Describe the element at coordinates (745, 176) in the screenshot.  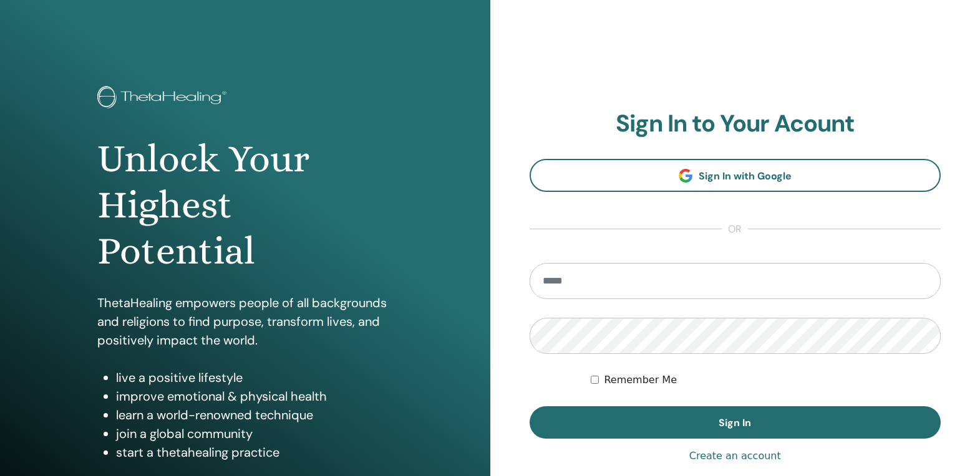
I see `span: Sign In with Google` at that location.